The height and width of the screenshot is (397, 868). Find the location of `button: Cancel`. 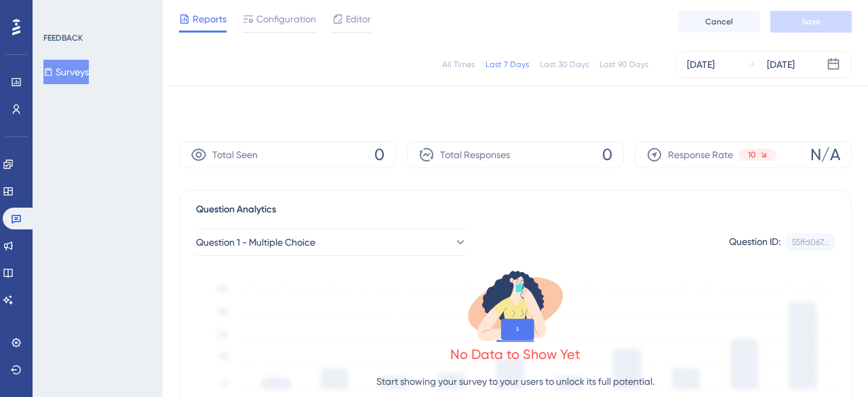

button: Cancel is located at coordinates (719, 21).